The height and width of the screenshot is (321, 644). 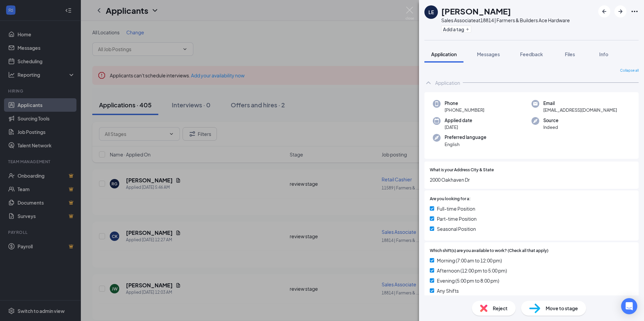 I want to click on svg: Plus, so click(x=468, y=29).